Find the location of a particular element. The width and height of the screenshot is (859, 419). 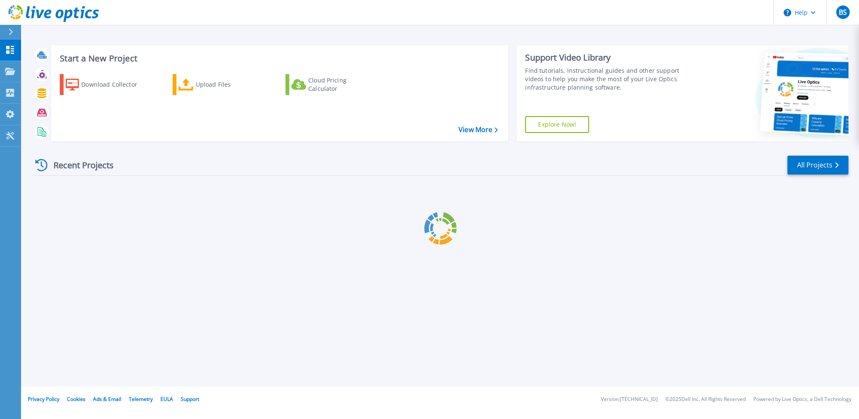

li: Powered by Live Optics, a Dell Technology is located at coordinates (802, 400).